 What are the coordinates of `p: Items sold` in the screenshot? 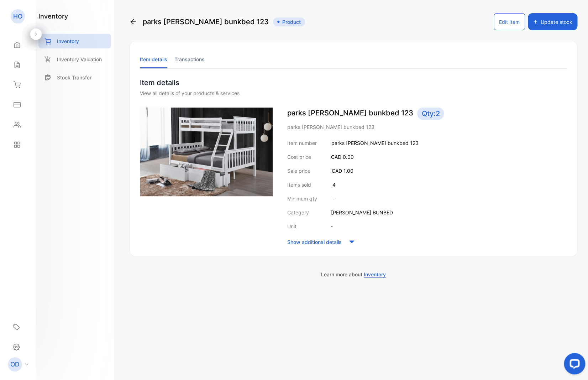 It's located at (298, 184).